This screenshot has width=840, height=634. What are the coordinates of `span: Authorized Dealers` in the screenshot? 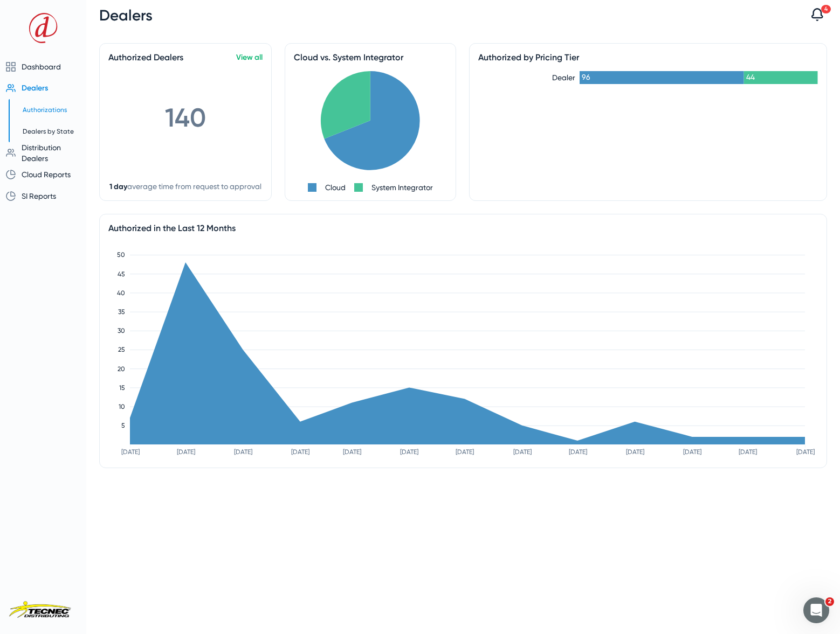 It's located at (146, 57).